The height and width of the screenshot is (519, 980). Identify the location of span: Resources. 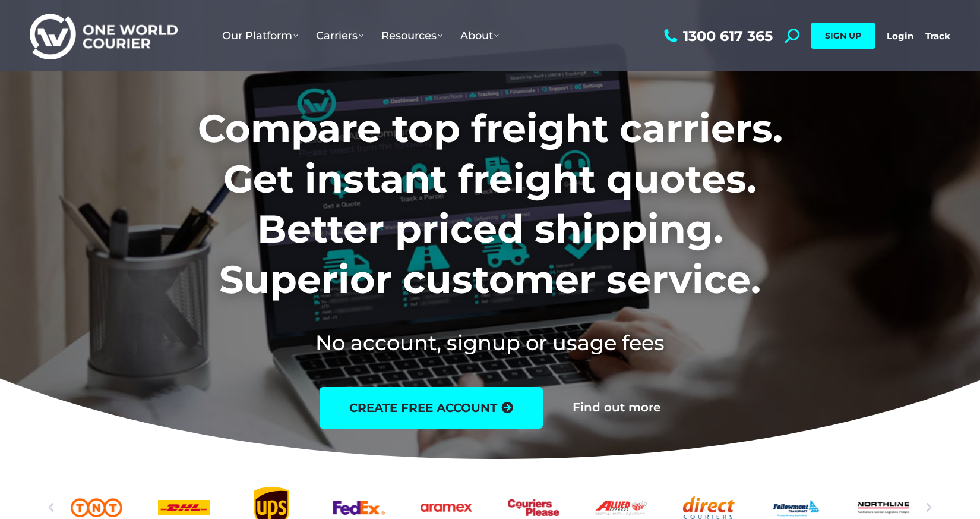
(412, 35).